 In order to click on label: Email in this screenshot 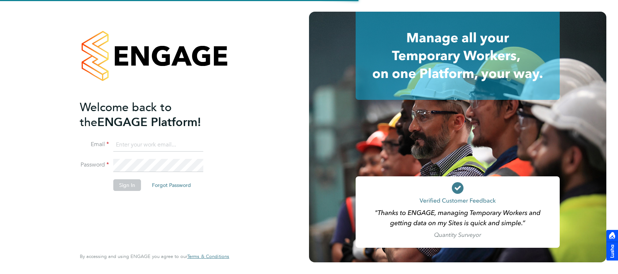, I will do `click(94, 144)`.